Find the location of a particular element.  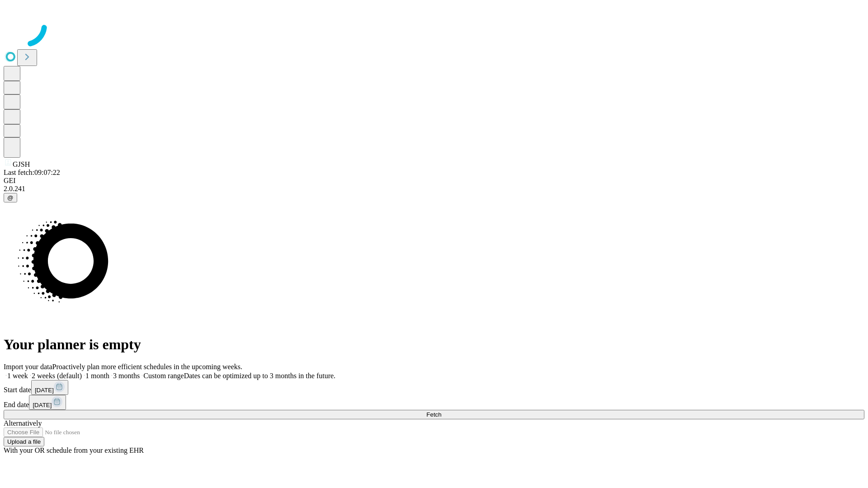

span: Proactively plan more efficient schedules in the upcoming weeks. is located at coordinates (147, 367).